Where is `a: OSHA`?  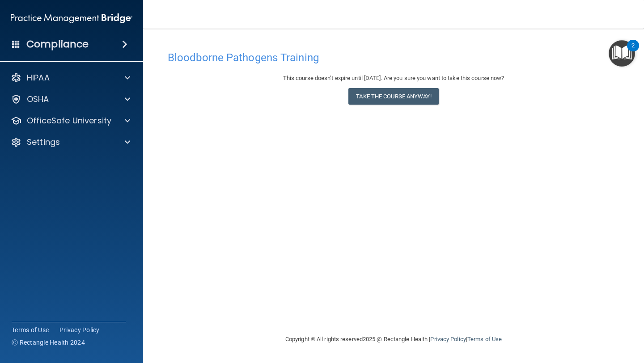
a: OSHA is located at coordinates (70, 99).